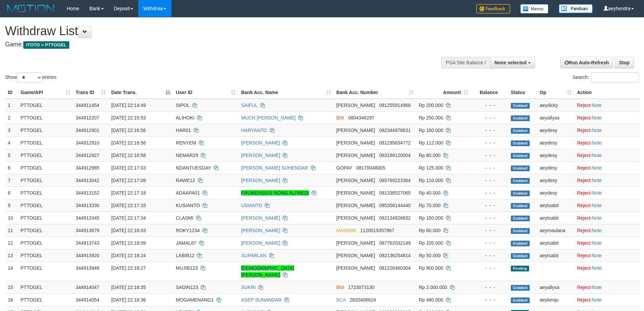 The width and height of the screenshot is (644, 311). What do you see at coordinates (395, 156) in the screenshot?
I see `span: Copy 083169120004 to clipboard` at bounding box center [395, 156].